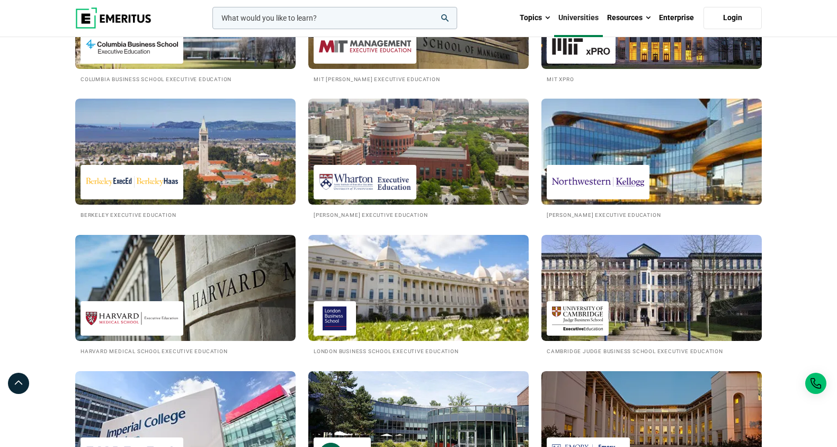 The width and height of the screenshot is (837, 447). What do you see at coordinates (132, 46) in the screenshot?
I see `img: Columbia Business School Executive Education` at bounding box center [132, 46].